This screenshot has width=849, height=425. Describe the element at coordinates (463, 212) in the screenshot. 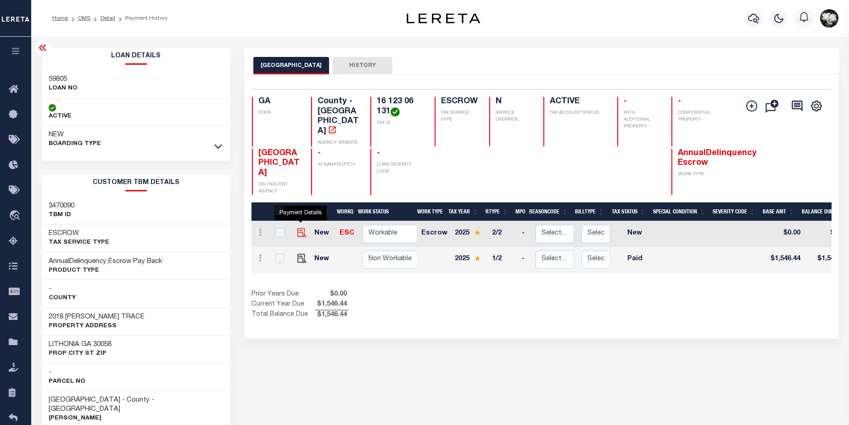

I see `th: Tax Year: activate to sort column ascending` at that location.